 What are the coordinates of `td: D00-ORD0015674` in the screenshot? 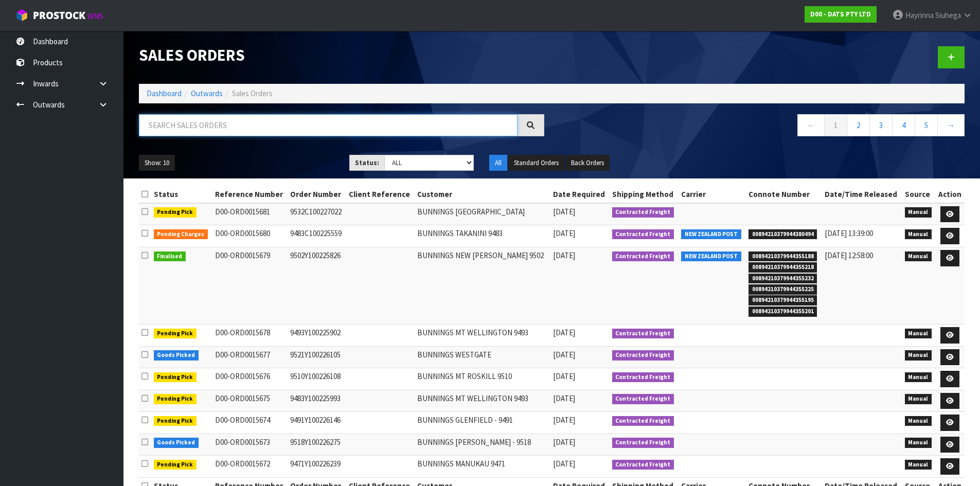 It's located at (250, 422).